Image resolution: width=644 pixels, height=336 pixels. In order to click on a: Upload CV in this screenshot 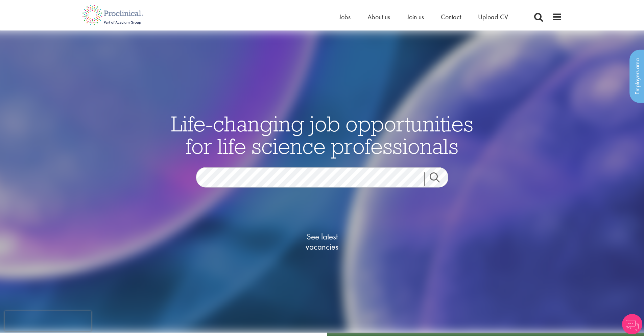, I will do `click(493, 17)`.